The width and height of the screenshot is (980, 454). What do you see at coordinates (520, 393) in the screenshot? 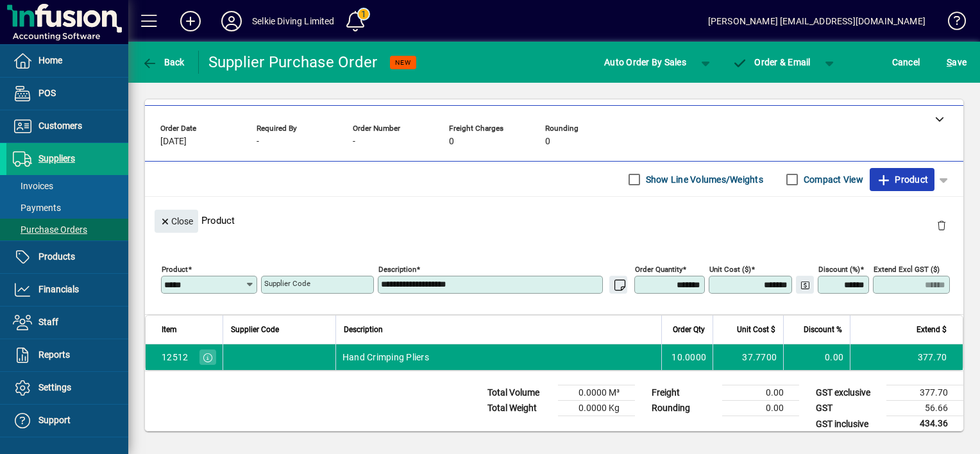
I see `td: Total Volume` at bounding box center [520, 393].